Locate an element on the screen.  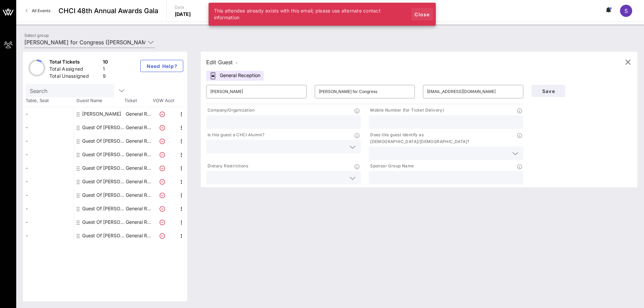
label: Select group is located at coordinates (36, 35).